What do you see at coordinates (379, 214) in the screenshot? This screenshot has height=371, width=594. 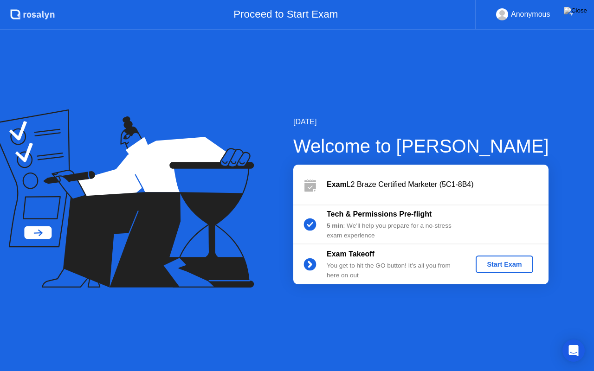 I see `b: Tech & Permissions Pre-flight` at bounding box center [379, 214].